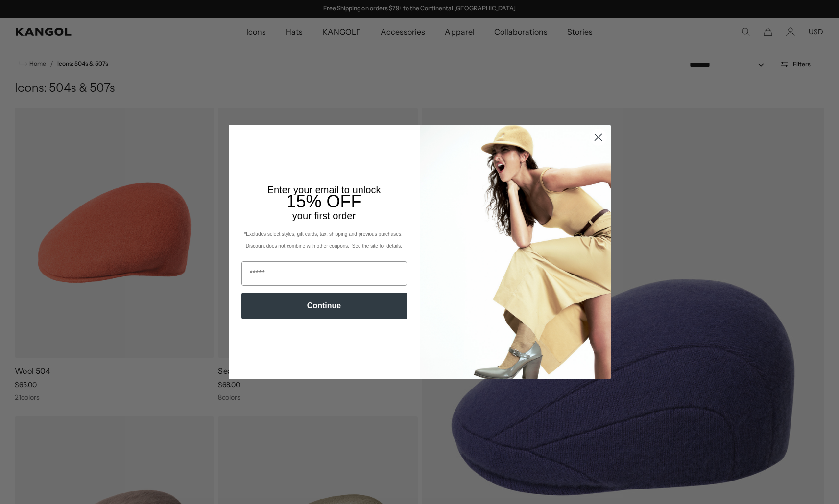 Image resolution: width=839 pixels, height=504 pixels. What do you see at coordinates (324, 190) in the screenshot?
I see `span: Enter your email to unlock` at bounding box center [324, 190].